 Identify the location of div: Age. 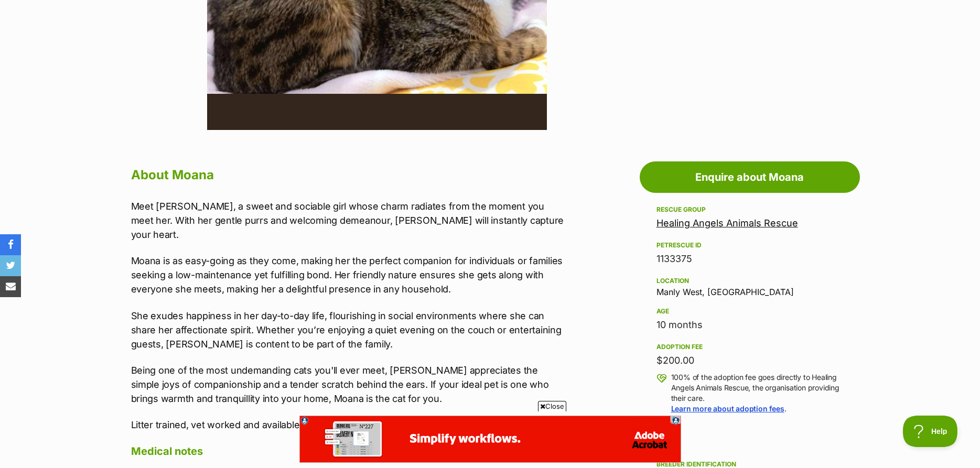
(749, 311).